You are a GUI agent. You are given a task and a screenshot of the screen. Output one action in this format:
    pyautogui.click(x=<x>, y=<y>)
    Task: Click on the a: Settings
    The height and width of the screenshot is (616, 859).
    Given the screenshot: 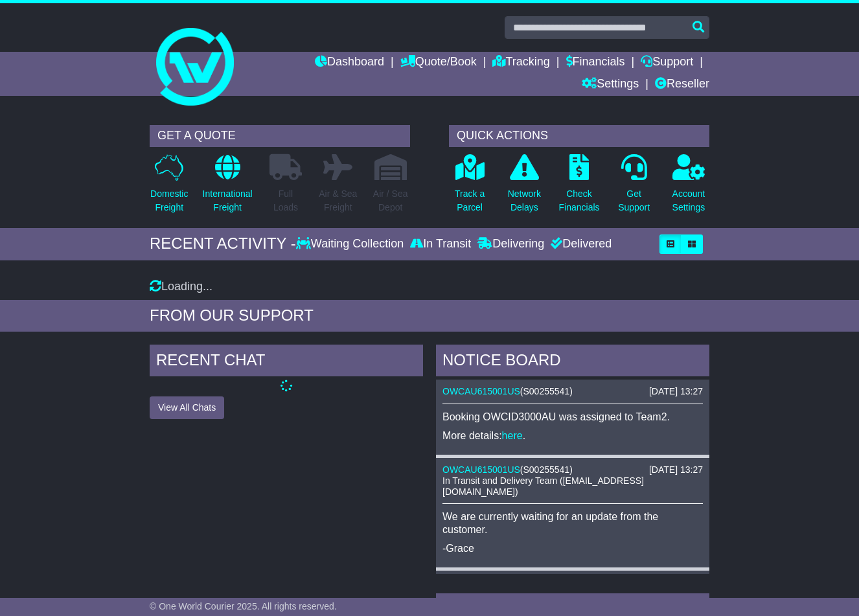 What is the action you would take?
    pyautogui.click(x=610, y=85)
    